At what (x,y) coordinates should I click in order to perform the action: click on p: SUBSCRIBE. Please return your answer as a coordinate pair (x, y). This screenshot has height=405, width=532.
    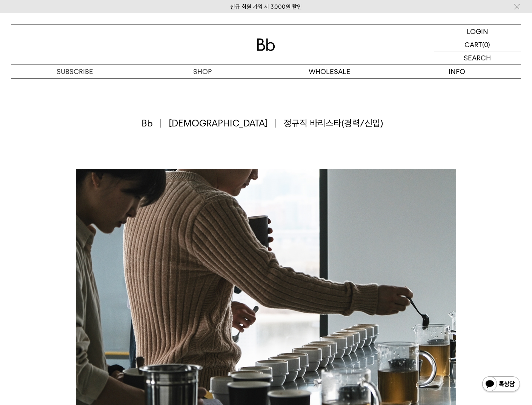
    Looking at the image, I should click on (75, 71).